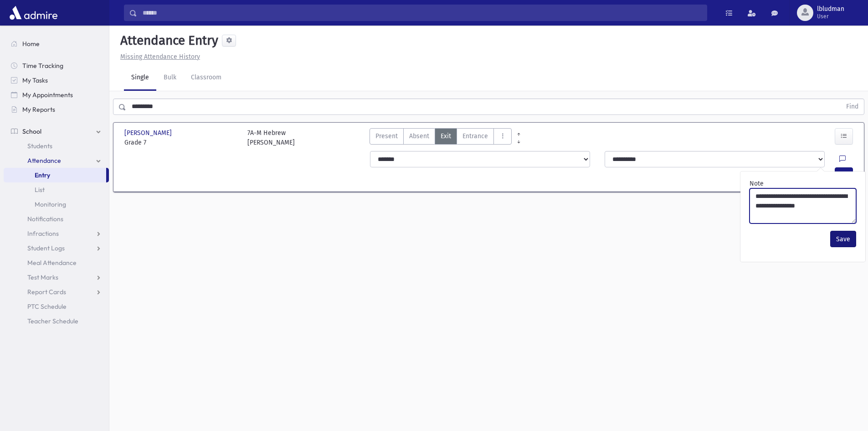 The height and width of the screenshot is (431, 868). Describe the element at coordinates (56, 263) in the screenshot. I see `a: Meal Attendance` at that location.